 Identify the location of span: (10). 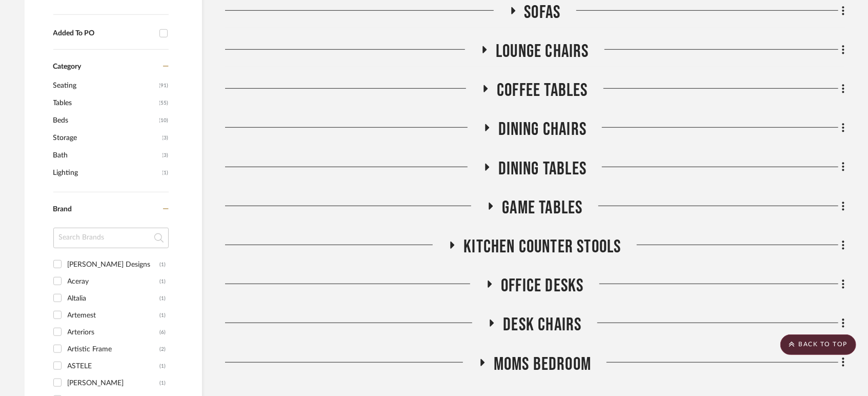
(164, 121).